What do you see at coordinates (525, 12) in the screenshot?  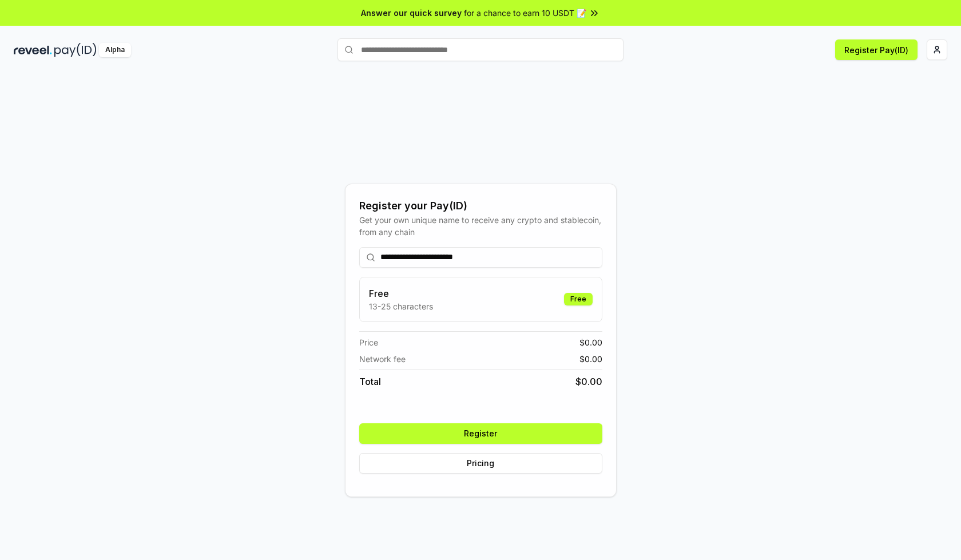 I see `span: for a chance to earn 10 USDT 📝` at bounding box center [525, 12].